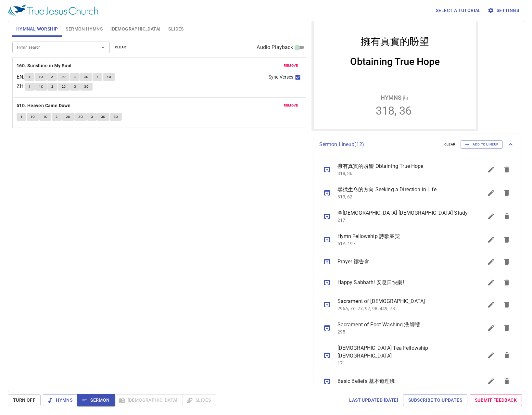 The image size is (532, 415). What do you see at coordinates (403, 220) in the screenshot?
I see `p: 217` at bounding box center [403, 220].